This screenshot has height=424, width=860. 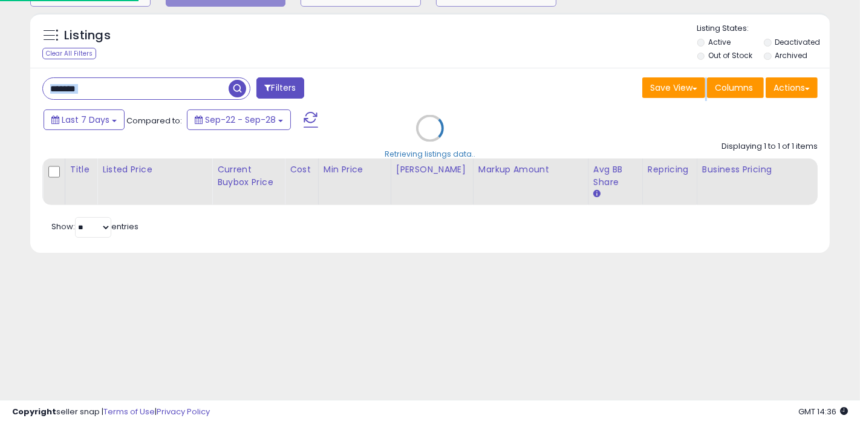 What do you see at coordinates (34, 411) in the screenshot?
I see `strong: Copyright` at bounding box center [34, 411].